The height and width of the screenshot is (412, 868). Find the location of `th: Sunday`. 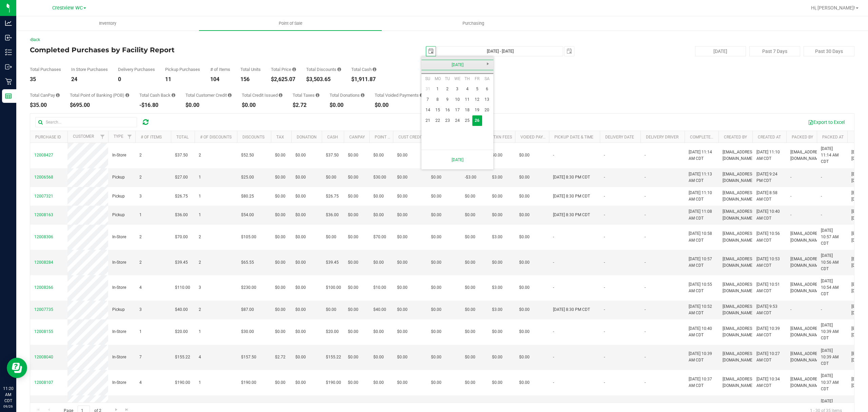

th: Sunday is located at coordinates (428, 79).